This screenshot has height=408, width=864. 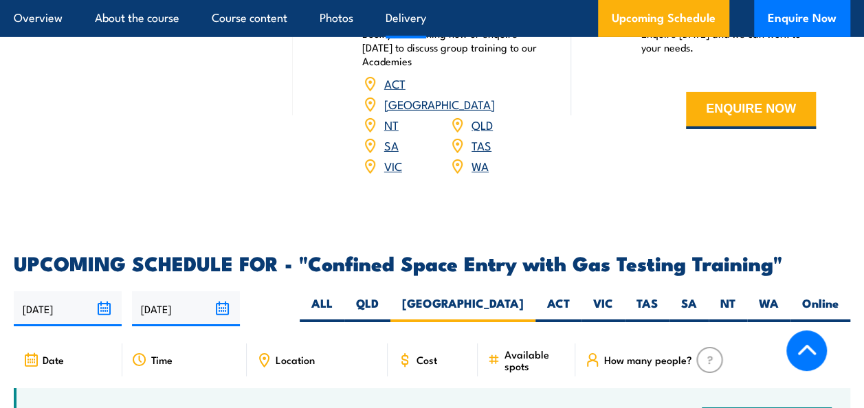 What do you see at coordinates (322, 309) in the screenshot?
I see `label: ALL` at bounding box center [322, 309].